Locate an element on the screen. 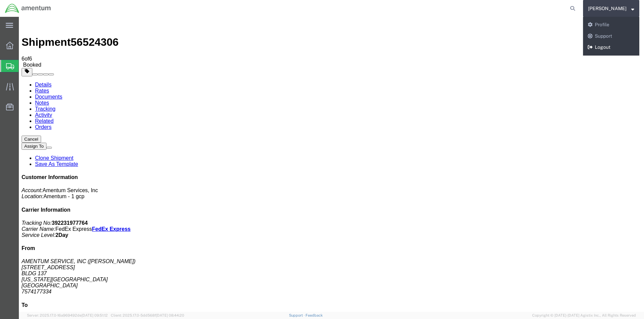 The width and height of the screenshot is (644, 319). span: Client: 2025.17.0-5dd568f is located at coordinates (148, 315).